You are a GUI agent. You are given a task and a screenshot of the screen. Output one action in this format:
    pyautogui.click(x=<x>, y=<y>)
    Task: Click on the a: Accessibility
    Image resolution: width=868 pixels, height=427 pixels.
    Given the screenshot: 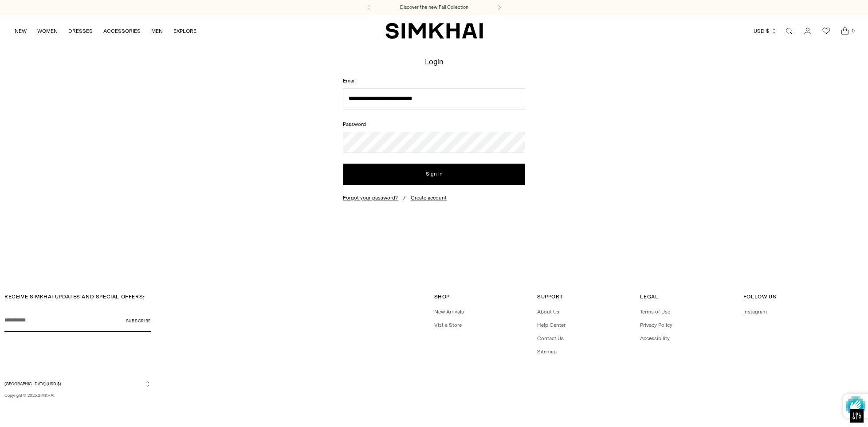 What is the action you would take?
    pyautogui.click(x=654, y=338)
    